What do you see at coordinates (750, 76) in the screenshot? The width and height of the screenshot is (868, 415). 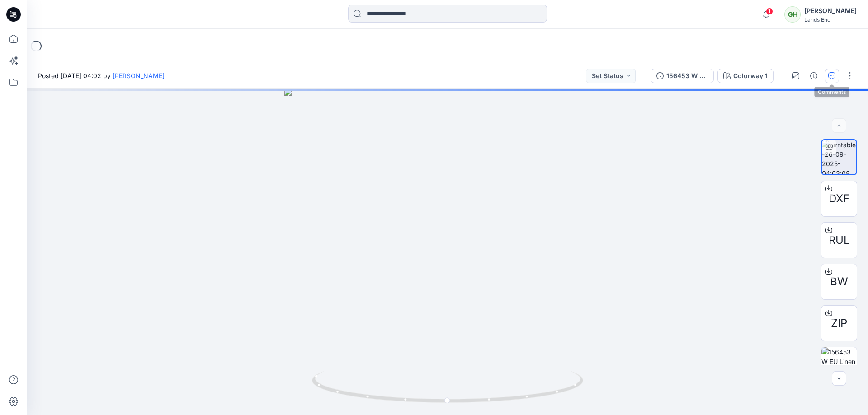 I see `div: Colorway 1` at bounding box center [750, 76].